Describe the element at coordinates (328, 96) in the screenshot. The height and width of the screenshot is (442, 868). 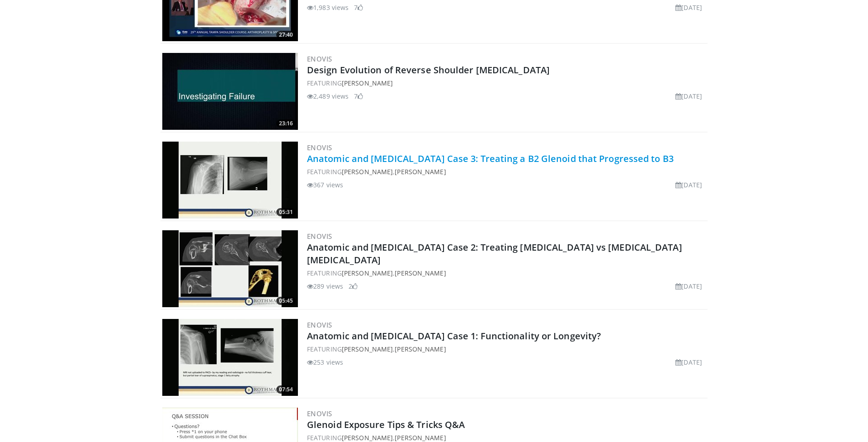
I see `li: 2,489 views` at that location.